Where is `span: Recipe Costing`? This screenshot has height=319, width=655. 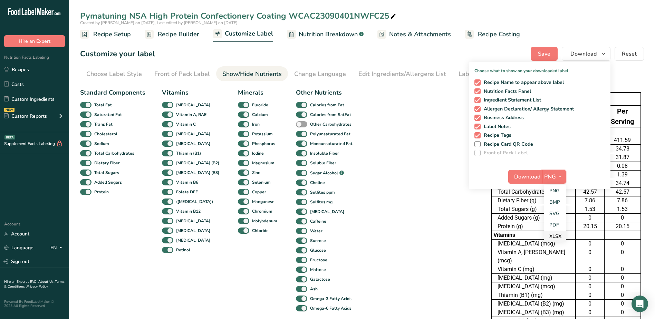 span: Recipe Costing is located at coordinates (499, 34).